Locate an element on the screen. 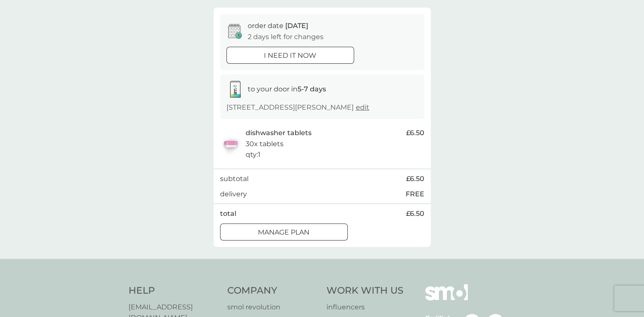 Image resolution: width=644 pixels, height=317 pixels. a: smol revolution is located at coordinates (272, 308).